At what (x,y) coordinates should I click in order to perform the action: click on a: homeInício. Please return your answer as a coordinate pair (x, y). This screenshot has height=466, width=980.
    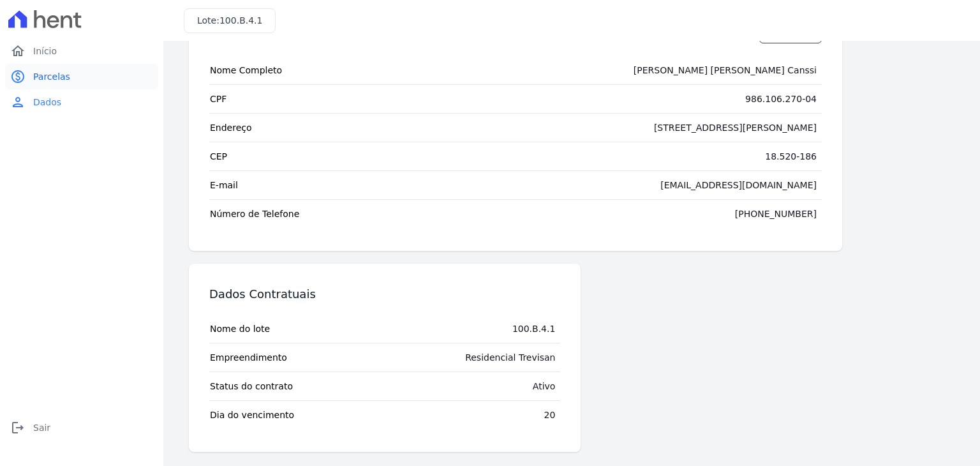
    Looking at the image, I should click on (82, 51).